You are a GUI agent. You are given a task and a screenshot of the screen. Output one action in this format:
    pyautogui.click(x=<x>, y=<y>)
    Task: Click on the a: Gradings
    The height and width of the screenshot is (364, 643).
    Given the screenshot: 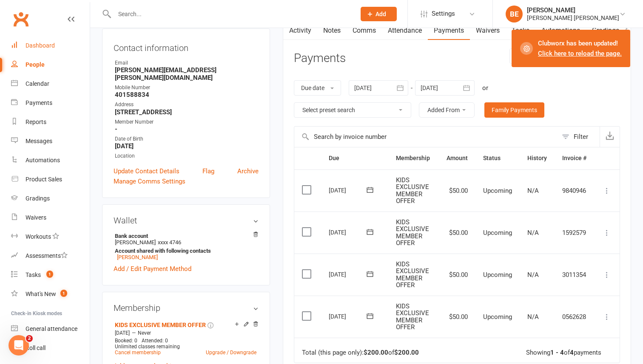 What is the action you would take?
    pyautogui.click(x=50, y=198)
    